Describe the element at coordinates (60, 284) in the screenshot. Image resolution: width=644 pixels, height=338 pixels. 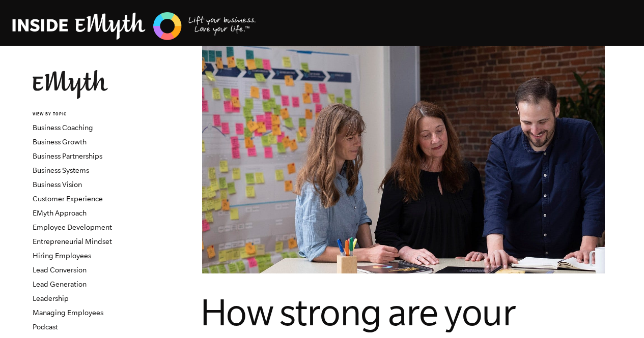
I see `a: Lead Generation` at that location.